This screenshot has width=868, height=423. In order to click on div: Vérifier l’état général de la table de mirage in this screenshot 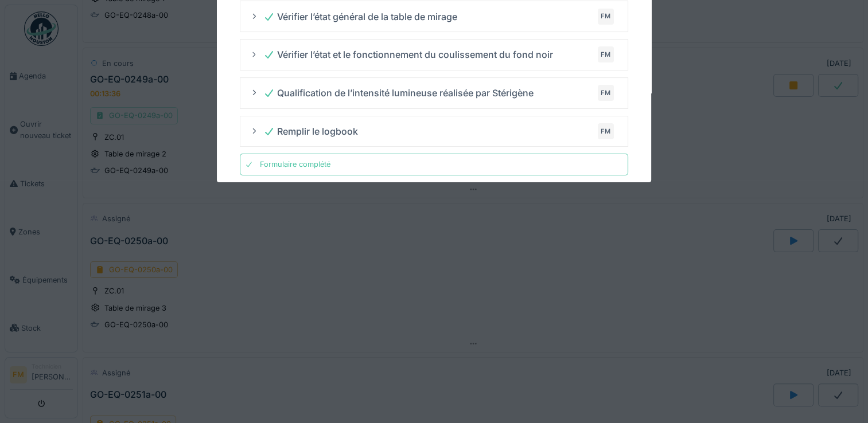, I will do `click(360, 16)`.